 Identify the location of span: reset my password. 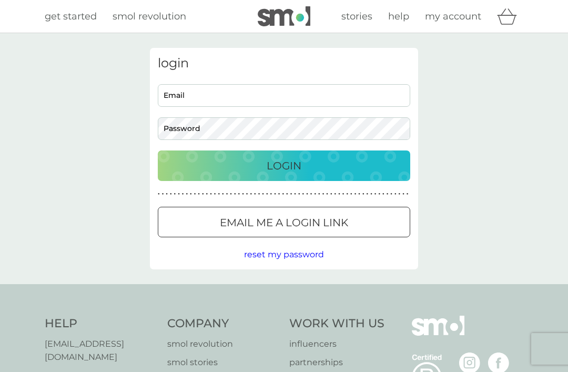
(284, 254).